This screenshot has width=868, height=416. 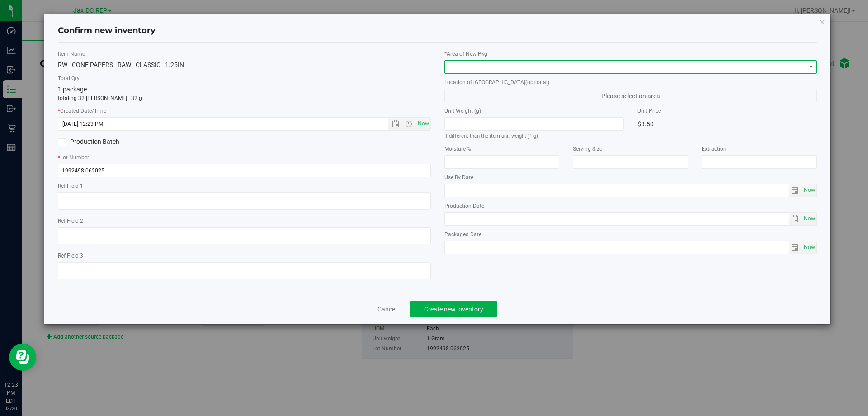 What do you see at coordinates (759, 149) in the screenshot?
I see `label: Extraction` at bounding box center [759, 149].